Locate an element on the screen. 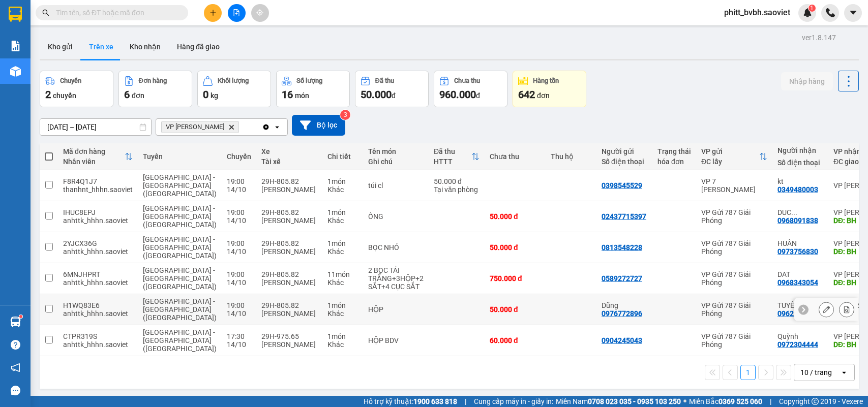 This screenshot has height=407, width=868. div: ver 1.8.147 is located at coordinates (819, 38).